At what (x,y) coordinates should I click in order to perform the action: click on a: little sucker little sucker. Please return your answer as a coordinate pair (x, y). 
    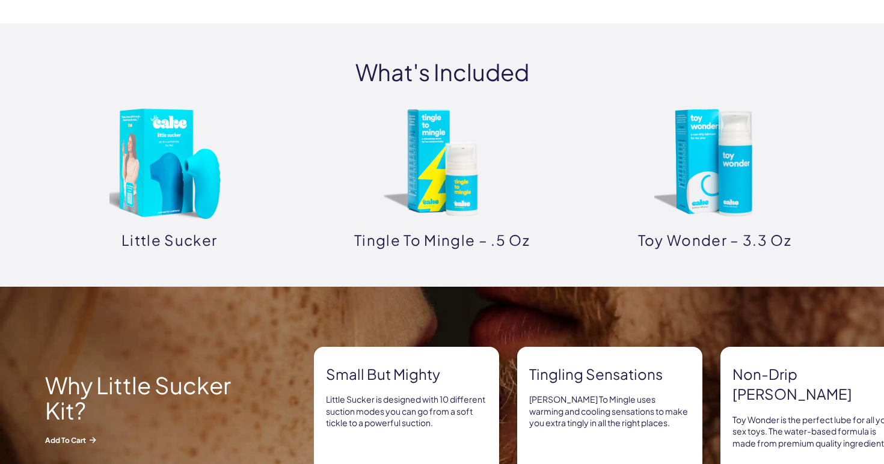
    Looking at the image, I should click on (169, 177).